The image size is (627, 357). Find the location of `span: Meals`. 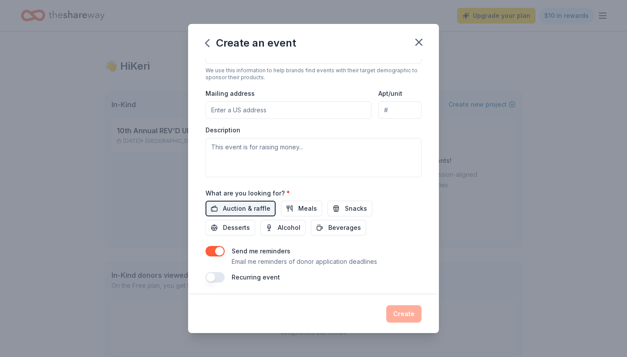

span: Meals is located at coordinates (307, 209).